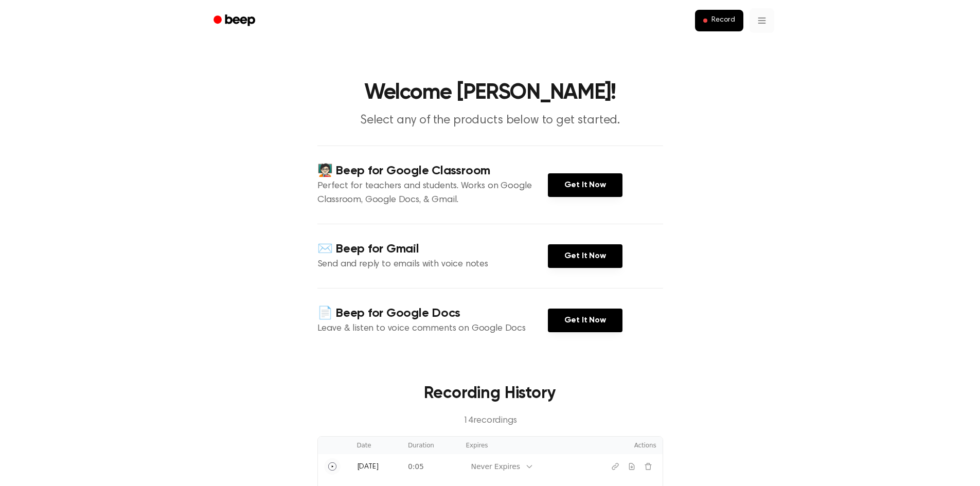 This screenshot has width=980, height=486. Describe the element at coordinates (430, 467) in the screenshot. I see `td: 0:05` at that location.